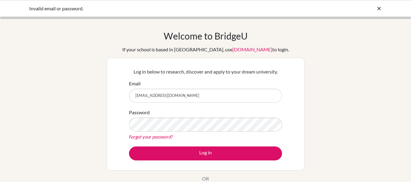 The height and width of the screenshot is (182, 411). What do you see at coordinates (139, 112) in the screenshot?
I see `label: Password` at bounding box center [139, 112].